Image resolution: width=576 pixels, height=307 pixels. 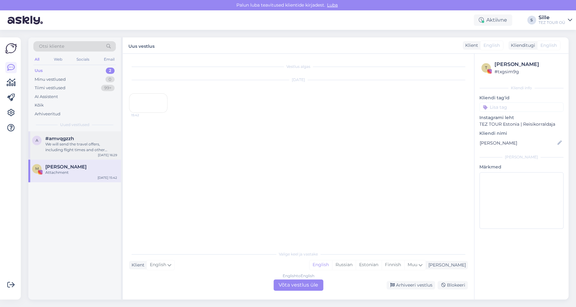 What do you see at coordinates (521, 133) in the screenshot?
I see `p: Kliendi nimi` at bounding box center [521, 133].